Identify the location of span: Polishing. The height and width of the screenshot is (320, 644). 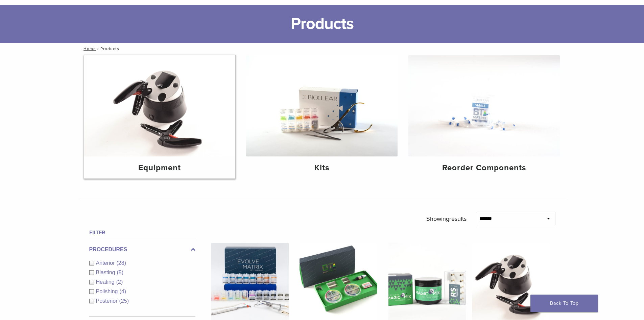
(108, 291).